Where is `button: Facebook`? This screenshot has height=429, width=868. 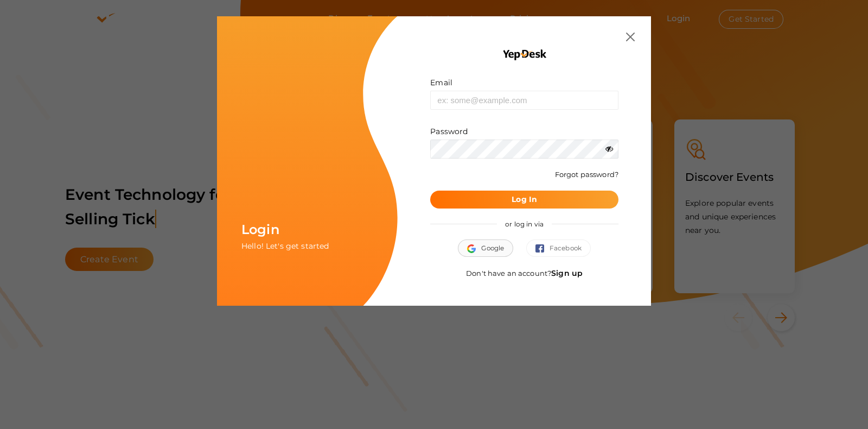
button: Facebook is located at coordinates (558, 248).